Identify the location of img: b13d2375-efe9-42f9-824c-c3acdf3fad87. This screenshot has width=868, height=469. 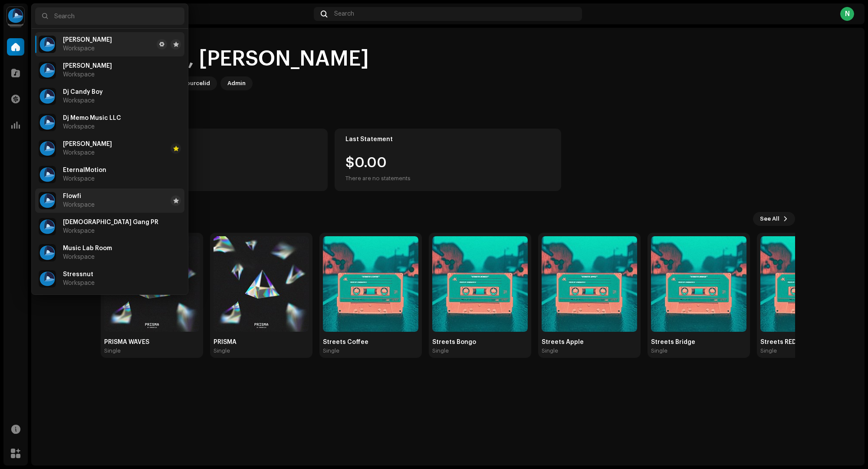
(371, 284).